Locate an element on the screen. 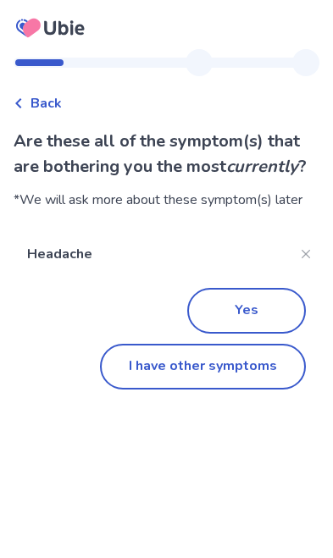 The height and width of the screenshot is (558, 333). p: Are these all of the symptom(s) that are bothering you the most ? is located at coordinates (166, 154).